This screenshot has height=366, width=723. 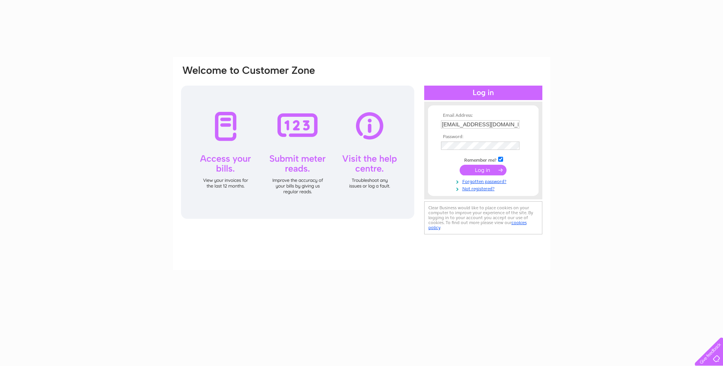 What do you see at coordinates (483, 170) in the screenshot?
I see `input: Submit` at bounding box center [483, 170].